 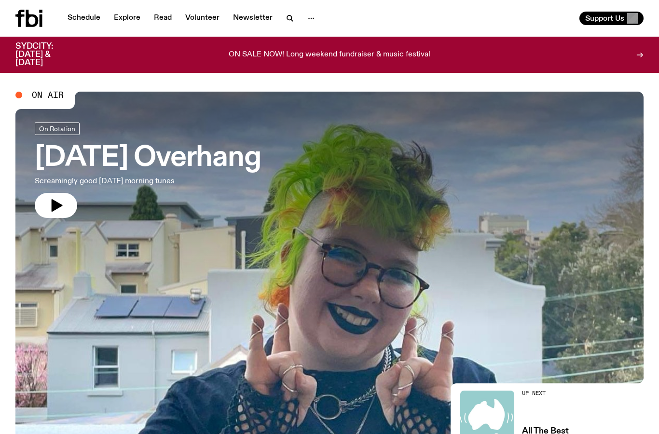 I want to click on p: ON SALE NOW! Long weekend fundraiser & music festival, so click(x=329, y=55).